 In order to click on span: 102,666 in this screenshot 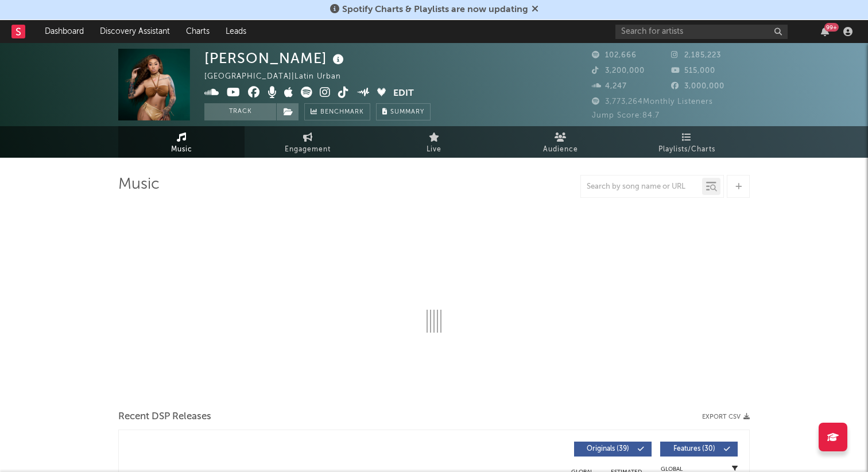, I will do `click(614, 55)`.